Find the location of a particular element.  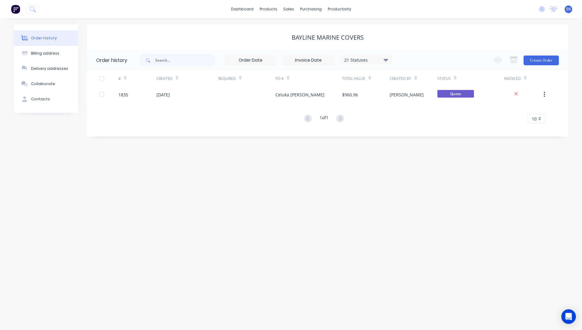

div: Bayline Marine Covers is located at coordinates (328, 37).